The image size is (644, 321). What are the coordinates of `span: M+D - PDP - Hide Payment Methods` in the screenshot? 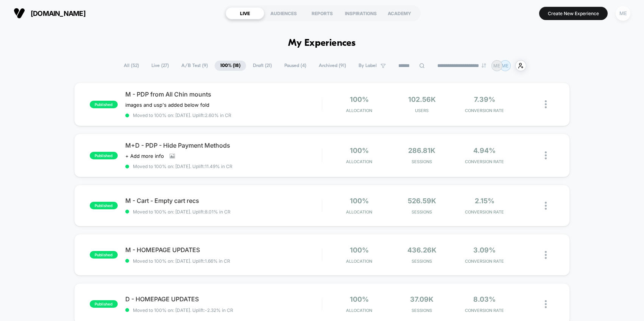 It's located at (223, 145).